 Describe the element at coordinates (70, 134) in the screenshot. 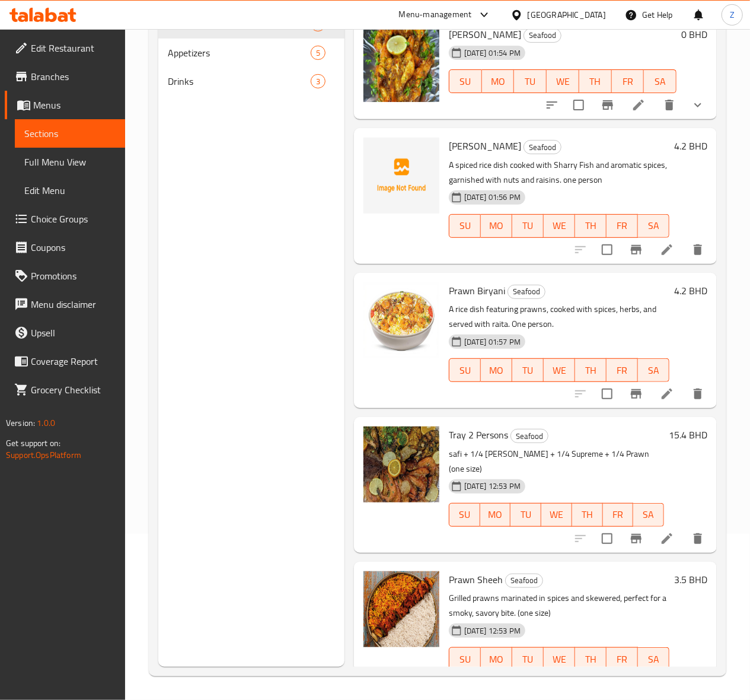

I see `span: Sections` at that location.